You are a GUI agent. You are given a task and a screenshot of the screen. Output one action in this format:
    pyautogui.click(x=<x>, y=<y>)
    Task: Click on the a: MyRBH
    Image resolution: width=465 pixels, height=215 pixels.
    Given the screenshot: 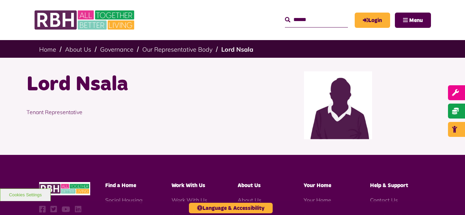 What is the action you would take?
    pyautogui.click(x=372, y=20)
    